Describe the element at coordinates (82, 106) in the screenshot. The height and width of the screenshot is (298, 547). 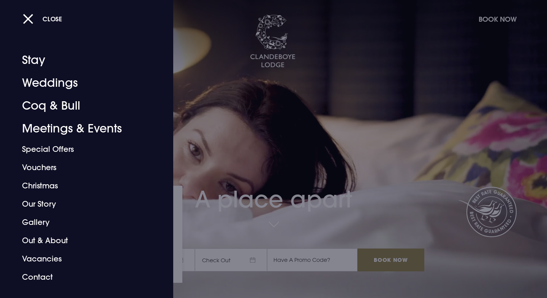
I see `a: Coq & Bull` at that location.